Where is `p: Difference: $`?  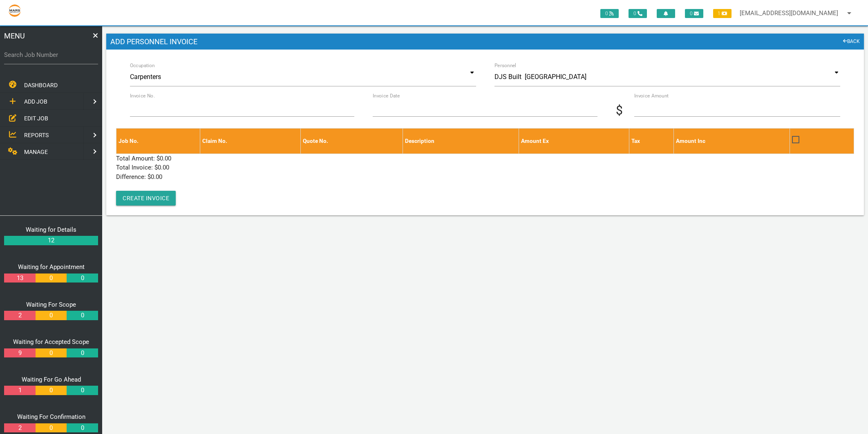
p: Difference: $ is located at coordinates (485, 177).